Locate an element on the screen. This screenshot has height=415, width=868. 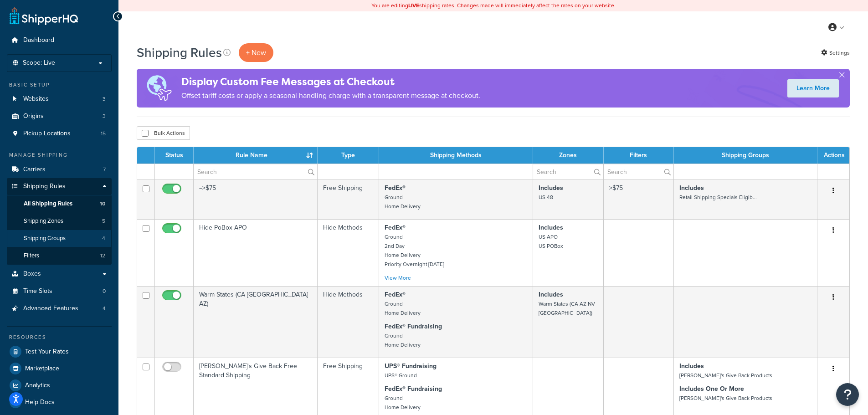
strong: UPS® Fundraising is located at coordinates (411, 366).